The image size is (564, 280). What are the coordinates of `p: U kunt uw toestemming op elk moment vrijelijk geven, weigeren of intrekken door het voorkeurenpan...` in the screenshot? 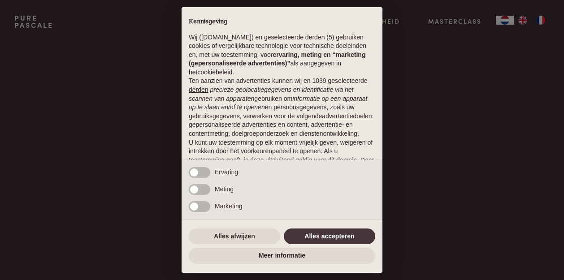 It's located at (282, 161).